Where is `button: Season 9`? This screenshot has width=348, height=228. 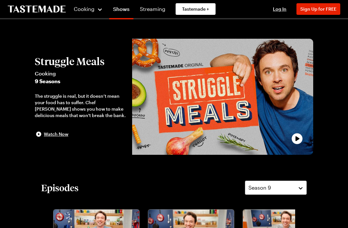 button: Season 9 is located at coordinates (276, 188).